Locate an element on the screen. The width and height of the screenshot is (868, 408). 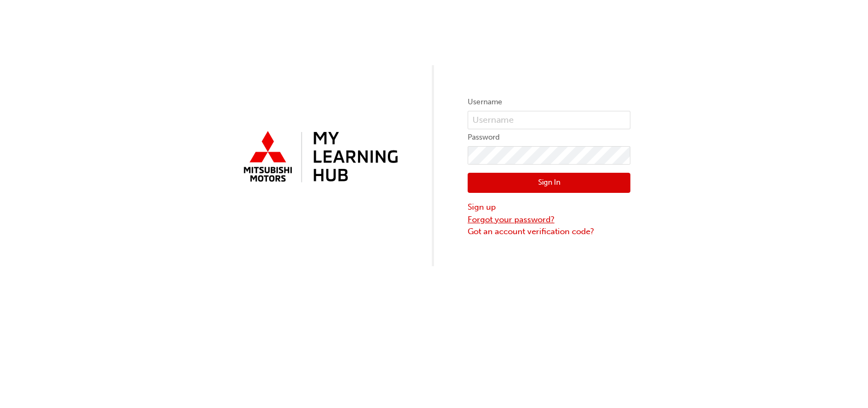
label: Username is located at coordinates (549, 102).